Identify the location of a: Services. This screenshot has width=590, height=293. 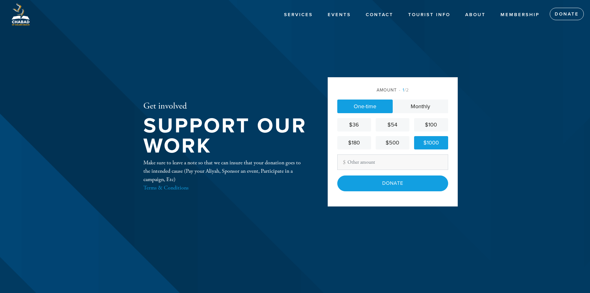
(298, 15).